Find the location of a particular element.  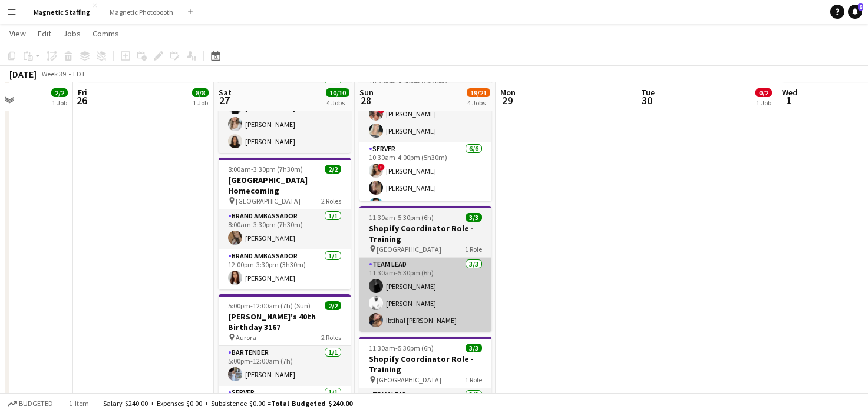

span: Comms is located at coordinates (105, 34).